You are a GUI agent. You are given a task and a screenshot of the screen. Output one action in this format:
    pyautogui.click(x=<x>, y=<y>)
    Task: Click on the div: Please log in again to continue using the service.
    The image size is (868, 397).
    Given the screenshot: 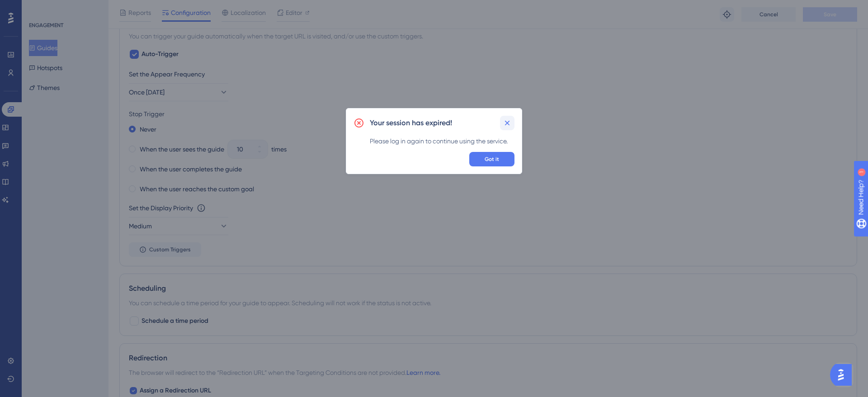 What is the action you would take?
    pyautogui.click(x=443, y=141)
    